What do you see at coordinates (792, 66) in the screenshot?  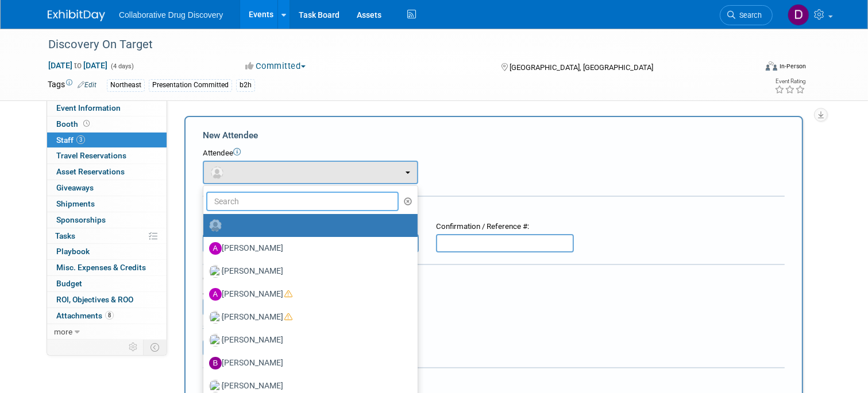 I see `div: In-Person` at bounding box center [792, 66].